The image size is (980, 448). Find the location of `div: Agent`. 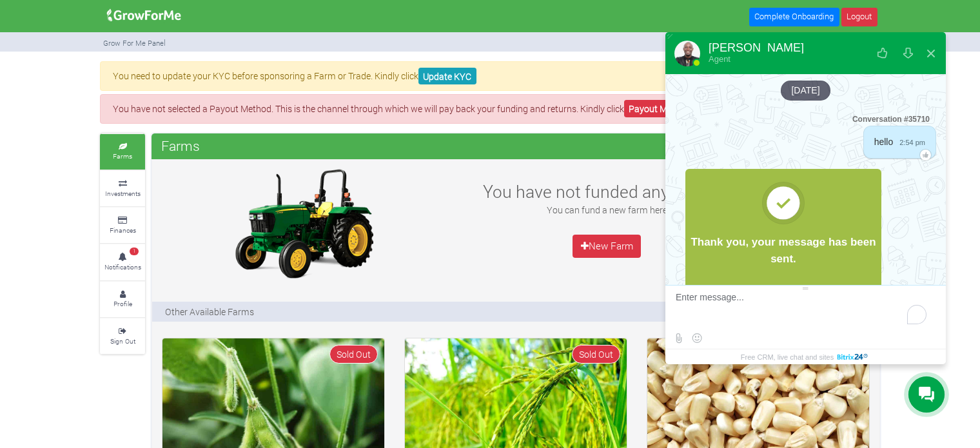

div: Agent is located at coordinates (756, 59).